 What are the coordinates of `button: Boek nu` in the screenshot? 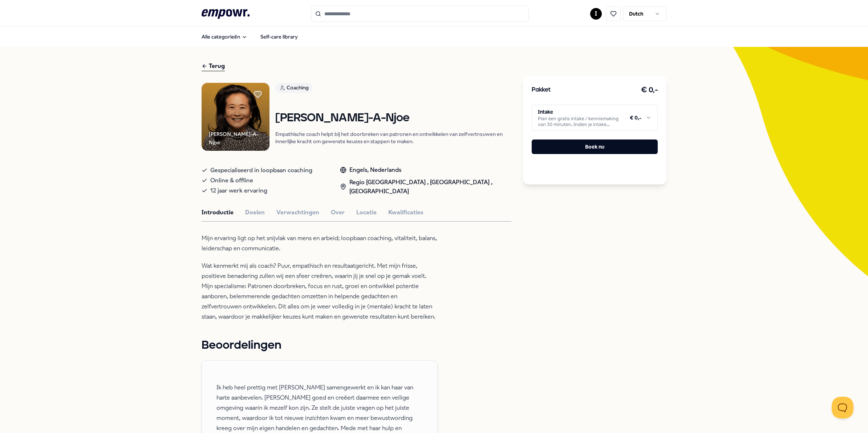 It's located at (594, 147).